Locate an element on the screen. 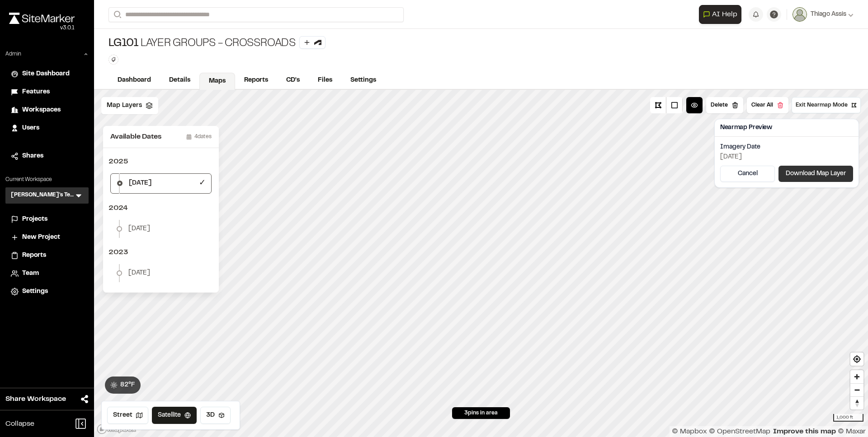 The width and height of the screenshot is (868, 437). span: Exit Nearmap Mode is located at coordinates (821, 105).